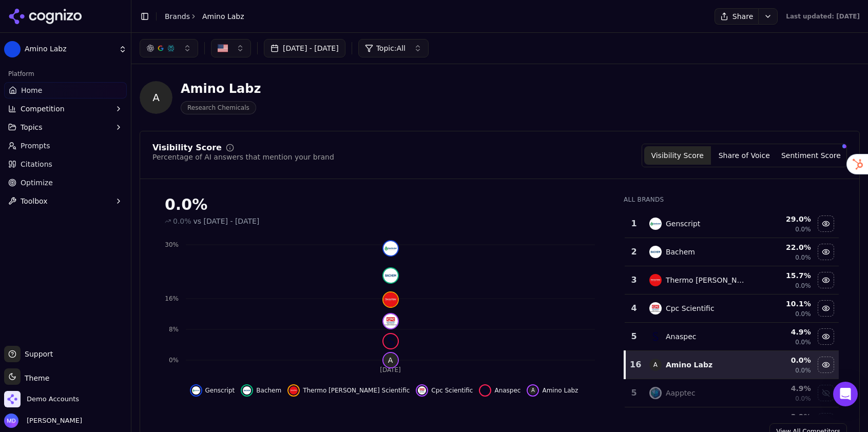 The width and height of the screenshot is (868, 432). What do you see at coordinates (65, 109) in the screenshot?
I see `button: Competition` at bounding box center [65, 109].